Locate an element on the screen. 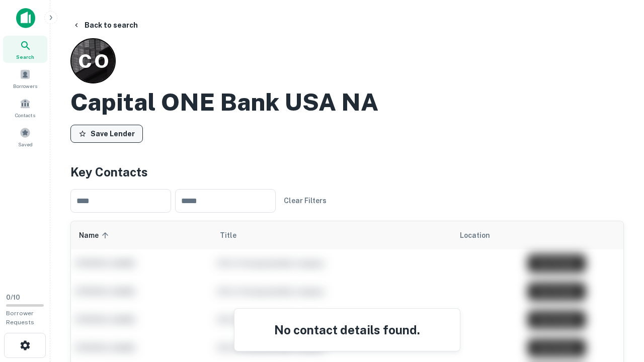  h4: Key Contacts is located at coordinates (347, 172).